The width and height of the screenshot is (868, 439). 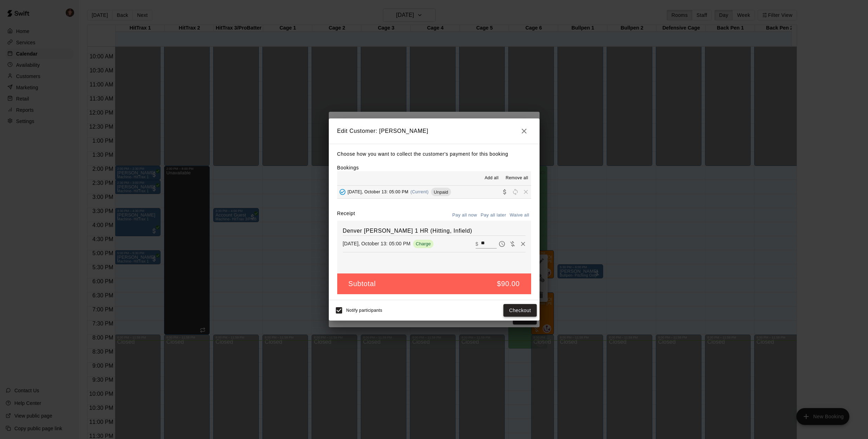 I want to click on button: Pay all now, so click(x=465, y=215).